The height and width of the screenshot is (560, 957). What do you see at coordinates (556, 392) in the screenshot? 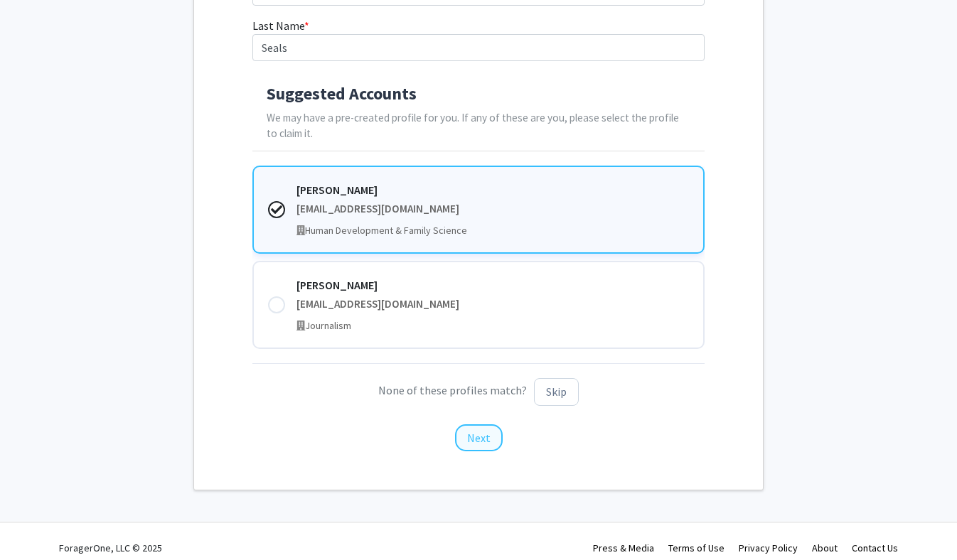
I see `button: Skip` at bounding box center [556, 392].